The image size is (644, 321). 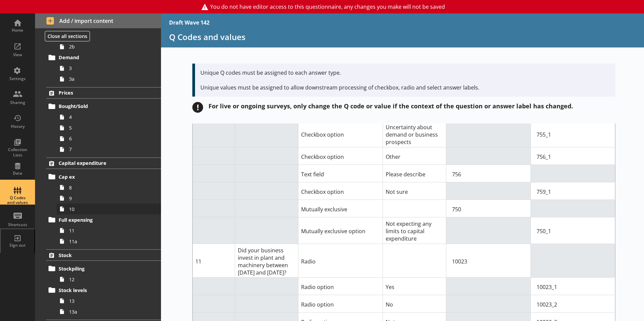 I want to click on td: Radio, so click(x=340, y=261).